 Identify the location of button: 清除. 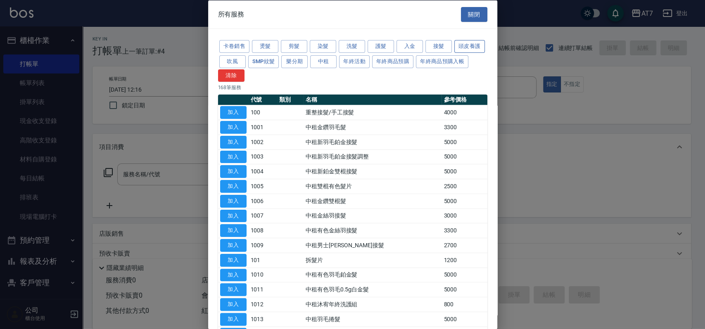
(231, 75).